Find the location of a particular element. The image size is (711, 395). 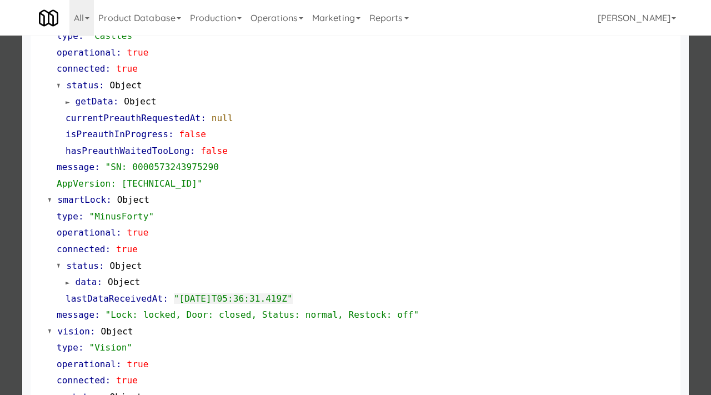

span: "MinusForty" is located at coordinates (121, 216).